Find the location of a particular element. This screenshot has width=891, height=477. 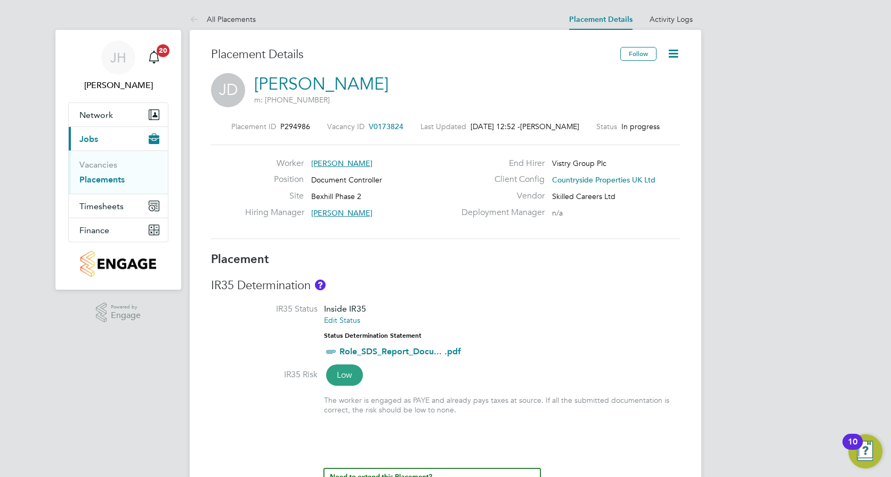

span: Vistry Group Plc is located at coordinates (580, 163).